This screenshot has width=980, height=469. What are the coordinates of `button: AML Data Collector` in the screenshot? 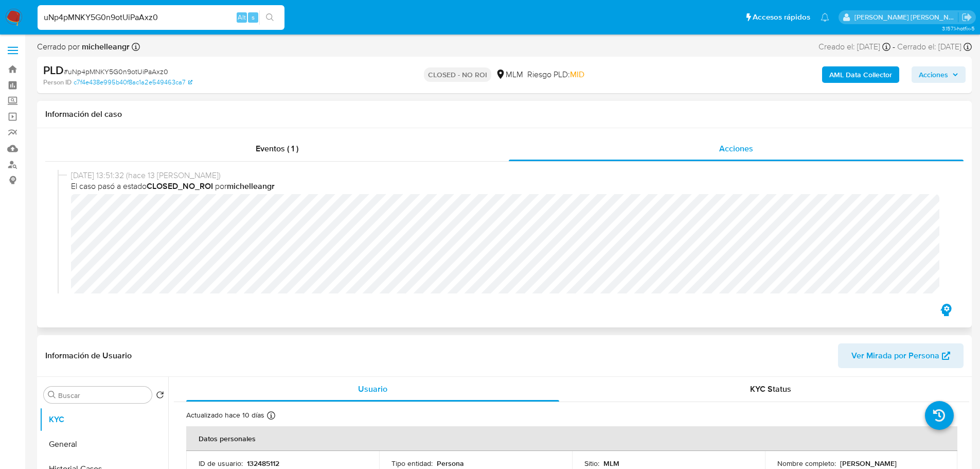 It's located at (861, 75).